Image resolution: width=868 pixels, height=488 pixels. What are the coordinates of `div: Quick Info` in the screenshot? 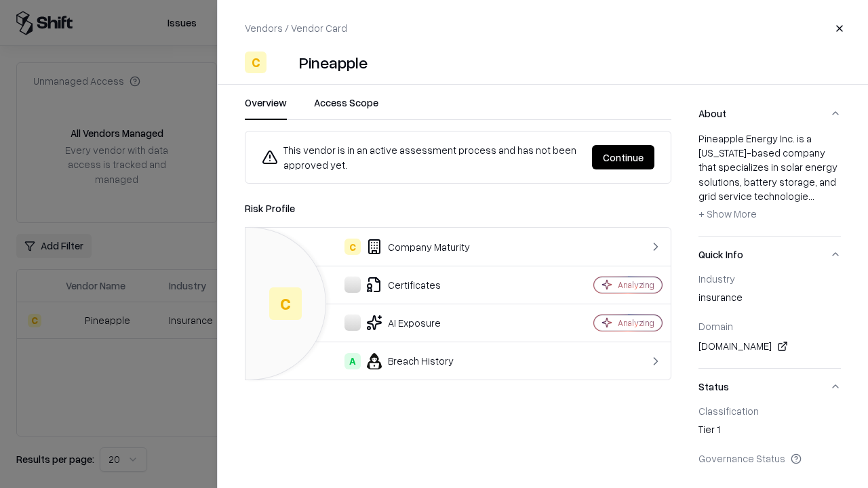 It's located at (770, 319).